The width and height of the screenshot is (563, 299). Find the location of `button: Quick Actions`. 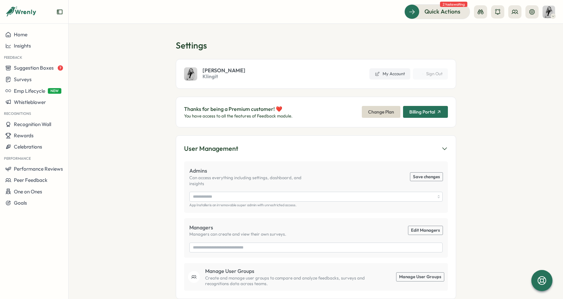

button: Quick Actions is located at coordinates (437, 12).